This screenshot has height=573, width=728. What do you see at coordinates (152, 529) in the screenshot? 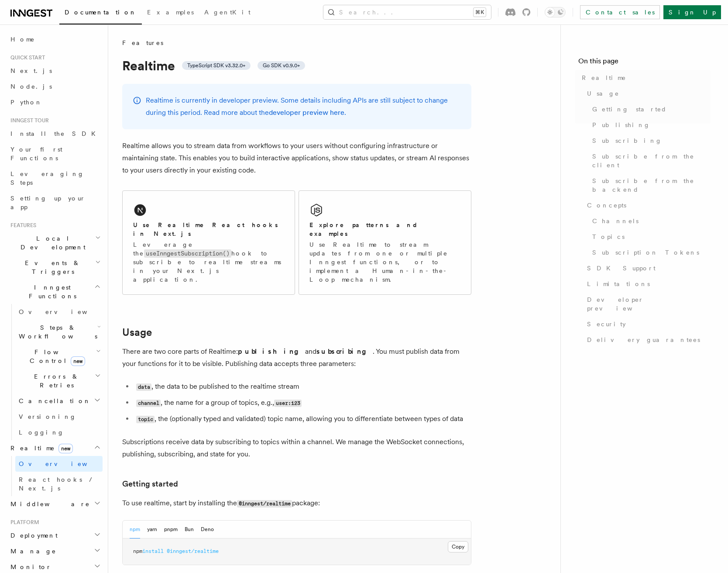
I see `button: yarn` at bounding box center [152, 529].